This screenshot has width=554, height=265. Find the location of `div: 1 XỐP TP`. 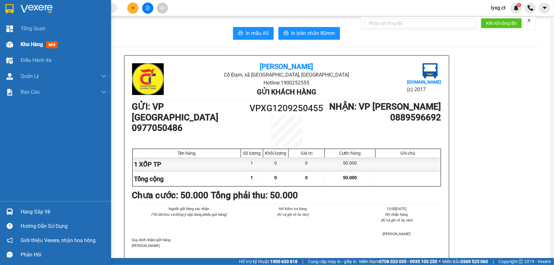

div: 1 XỐP TP is located at coordinates (187, 164).